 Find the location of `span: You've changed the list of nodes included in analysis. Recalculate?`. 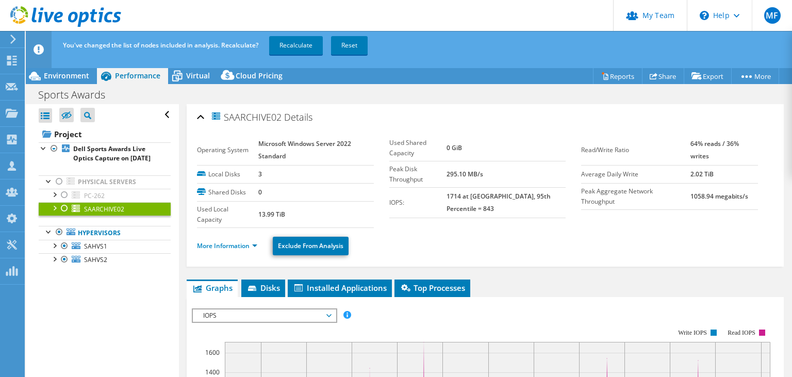

span: You've changed the list of nodes included in analysis. Recalculate? is located at coordinates (160, 45).